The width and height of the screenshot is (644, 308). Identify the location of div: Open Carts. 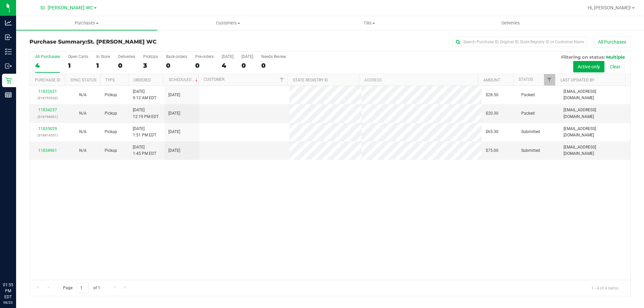
(78, 57).